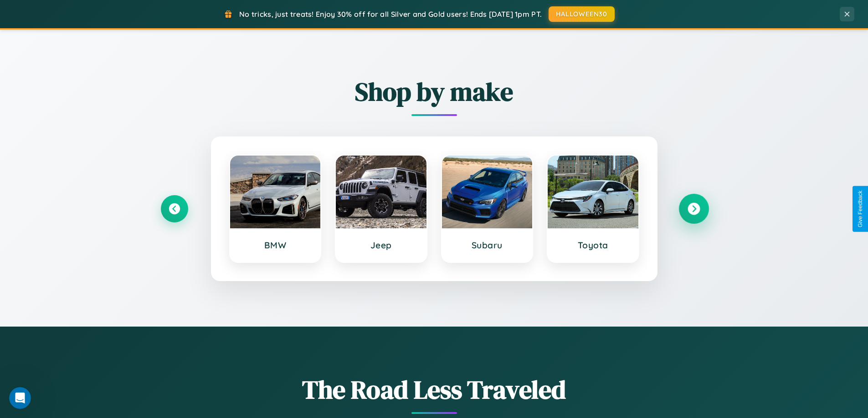 The height and width of the screenshot is (418, 868). I want to click on h3: Toyota, so click(592, 245).